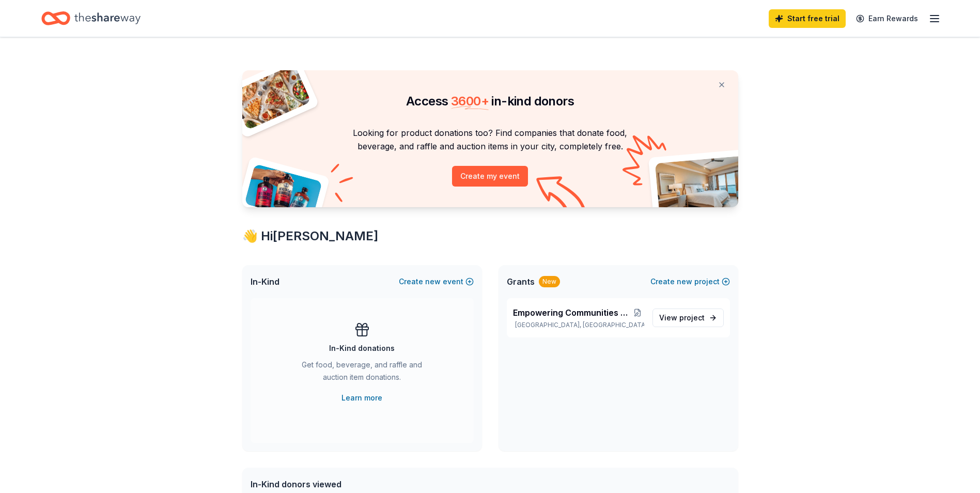 The image size is (980, 493). What do you see at coordinates (469, 101) in the screenshot?
I see `span: 3600 +` at bounding box center [469, 101].